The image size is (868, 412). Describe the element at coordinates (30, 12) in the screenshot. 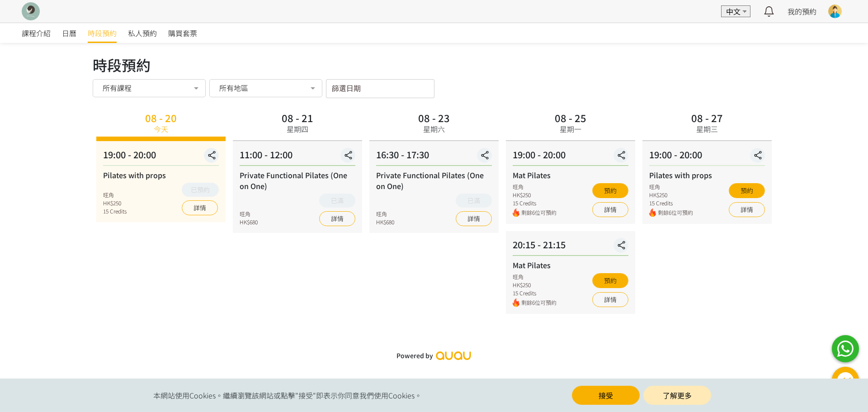

I see `img: XCiuqSzNOMkVjoLvqyfWlGi3krYmRzy3FY06BdcB.png` at that location.